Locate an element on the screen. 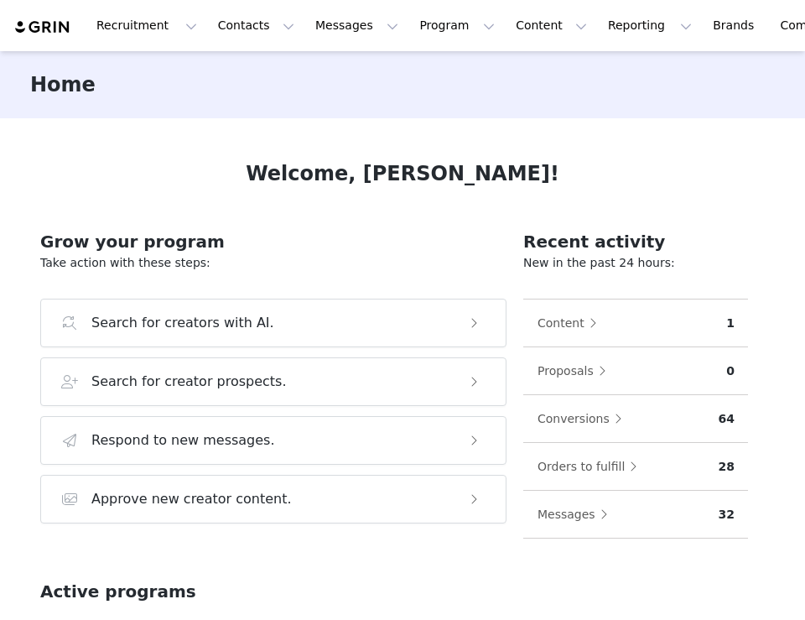  button: Proposals is located at coordinates (575, 371).